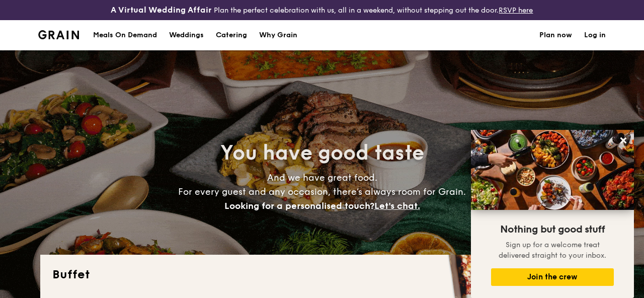 Image resolution: width=644 pixels, height=298 pixels. What do you see at coordinates (623, 140) in the screenshot?
I see `button: Close` at bounding box center [623, 140].